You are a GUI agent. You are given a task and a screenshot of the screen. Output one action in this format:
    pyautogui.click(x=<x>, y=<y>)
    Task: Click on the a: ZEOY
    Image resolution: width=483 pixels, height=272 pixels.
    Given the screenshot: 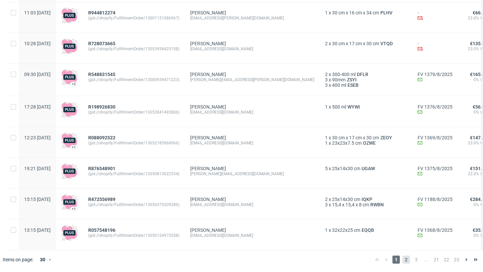 What is the action you would take?
    pyautogui.click(x=386, y=138)
    